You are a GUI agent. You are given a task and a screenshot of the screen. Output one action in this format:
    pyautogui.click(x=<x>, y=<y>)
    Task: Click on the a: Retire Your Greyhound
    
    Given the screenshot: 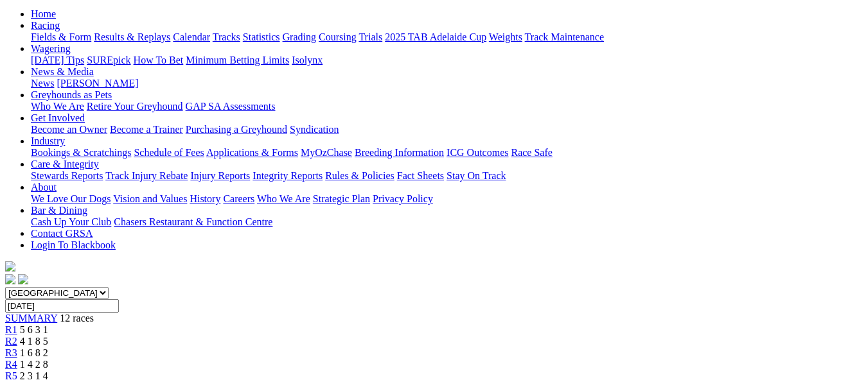 What is the action you would take?
    pyautogui.click(x=135, y=106)
    